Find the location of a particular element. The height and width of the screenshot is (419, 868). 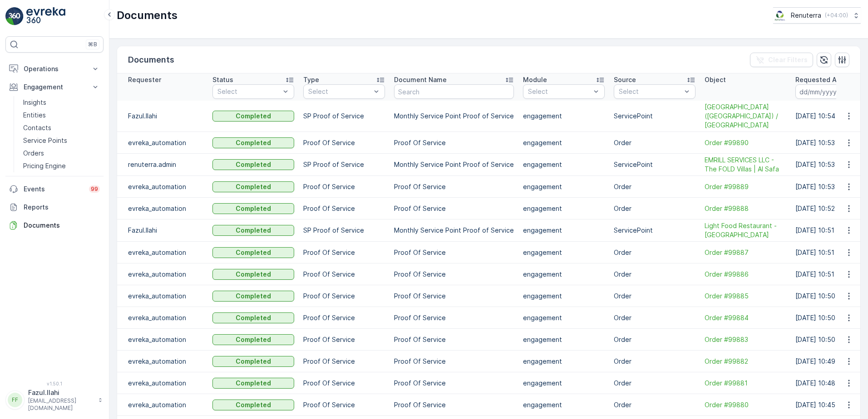

p: Object is located at coordinates (715, 80).